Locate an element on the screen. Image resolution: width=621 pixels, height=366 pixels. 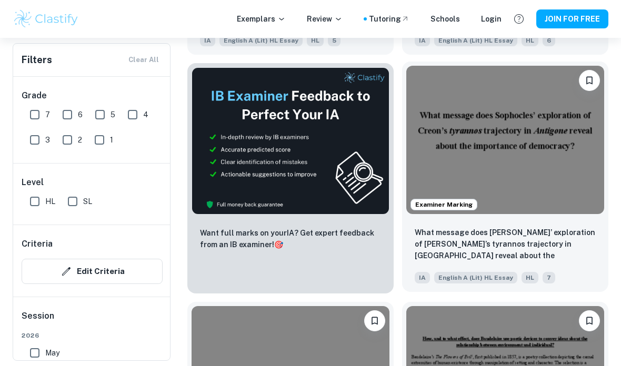
div: Schools is located at coordinates (445, 19).